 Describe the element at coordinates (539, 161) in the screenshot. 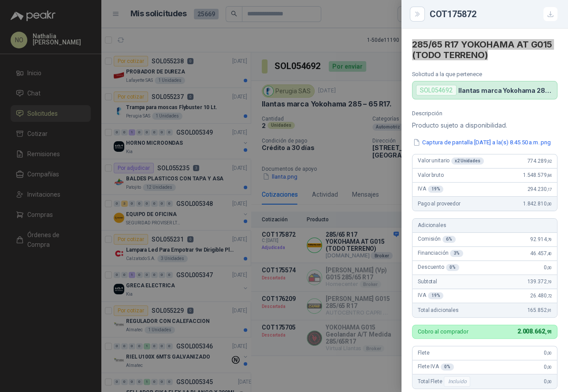

I see `span: 774.289` at that location.